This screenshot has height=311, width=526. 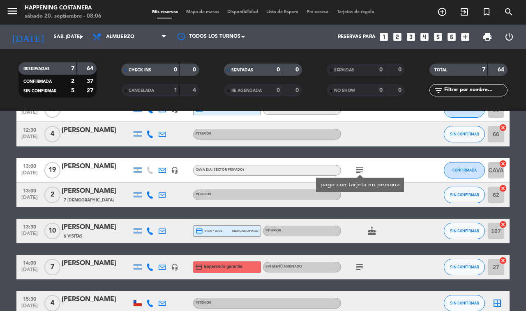 I want to click on i: looks_one, so click(x=383, y=37).